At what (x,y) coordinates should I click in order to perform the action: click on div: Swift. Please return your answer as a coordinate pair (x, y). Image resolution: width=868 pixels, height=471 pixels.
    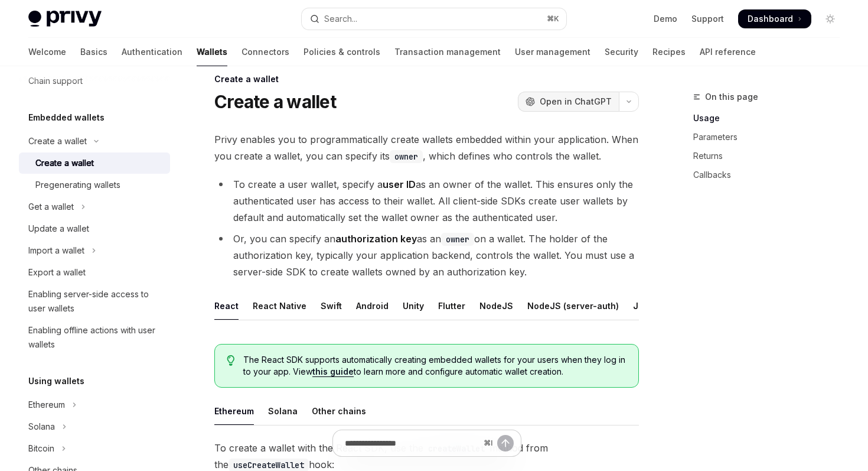
    Looking at the image, I should click on (331, 305).